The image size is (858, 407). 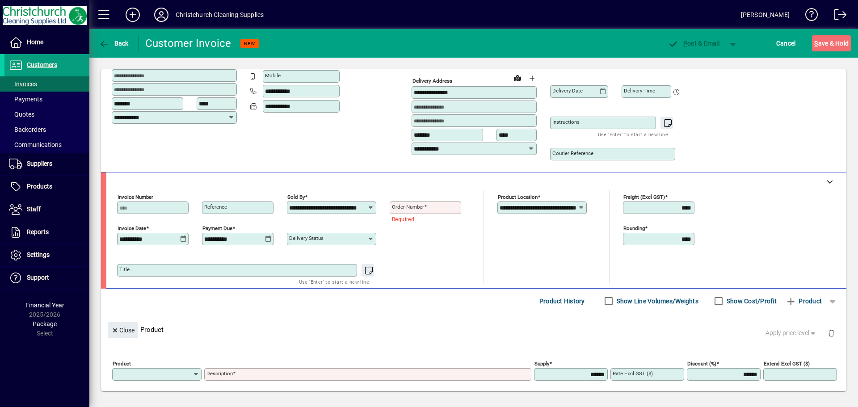 I want to click on label: Show Cost/Profit, so click(x=751, y=301).